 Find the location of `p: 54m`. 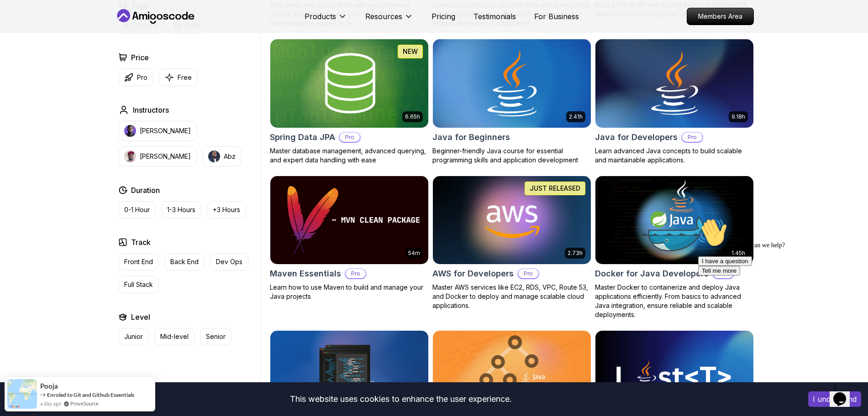

p: 54m is located at coordinates (414, 253).